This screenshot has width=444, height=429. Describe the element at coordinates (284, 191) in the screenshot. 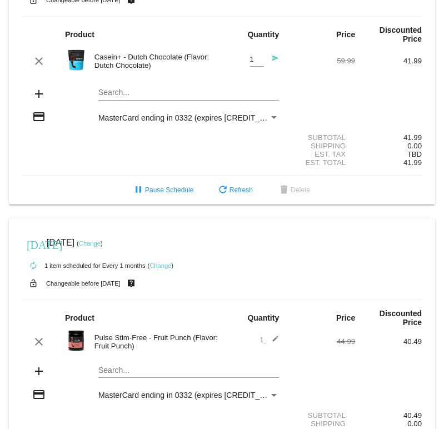

I see `mat-icon: delete` at that location.